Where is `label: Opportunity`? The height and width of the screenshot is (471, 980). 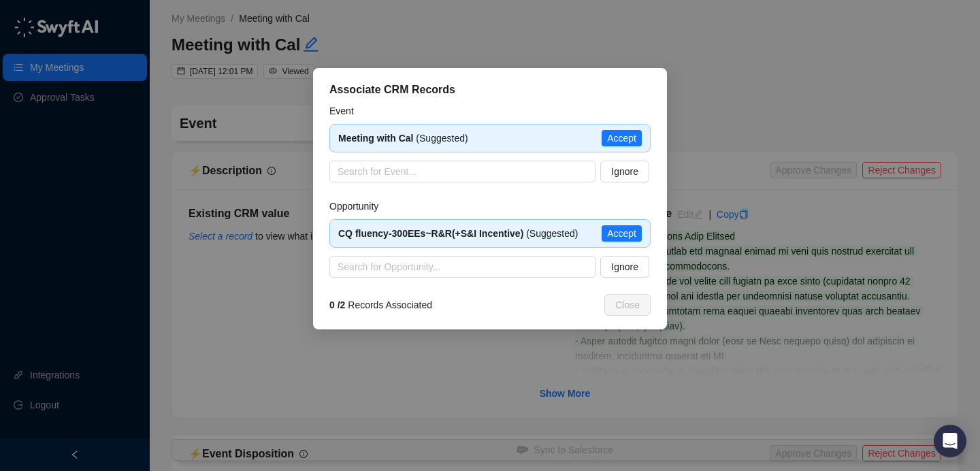
label: Opportunity is located at coordinates (359, 206).